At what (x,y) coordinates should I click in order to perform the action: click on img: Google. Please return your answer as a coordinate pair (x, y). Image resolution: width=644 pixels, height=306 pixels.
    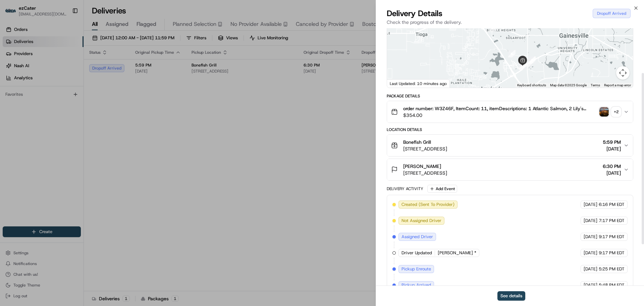
    Looking at the image, I should click on (400, 83).